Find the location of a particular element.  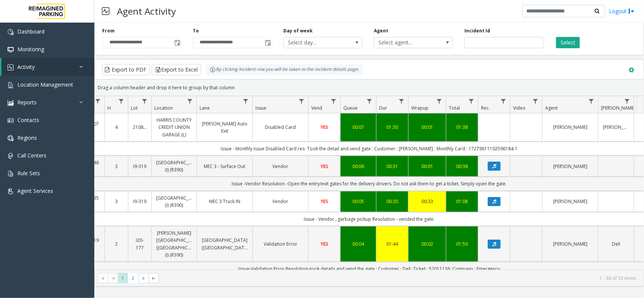

a: 00:38 is located at coordinates (462, 166).